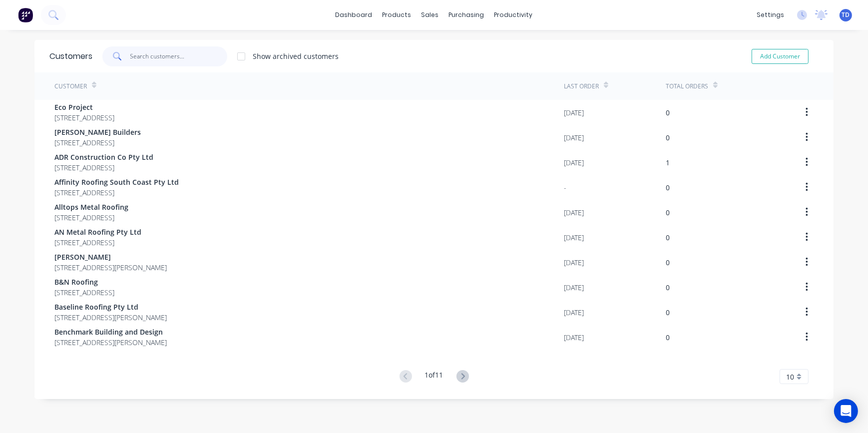 This screenshot has width=868, height=433. I want to click on span: ADR Construction Co Pty Ltd, so click(104, 157).